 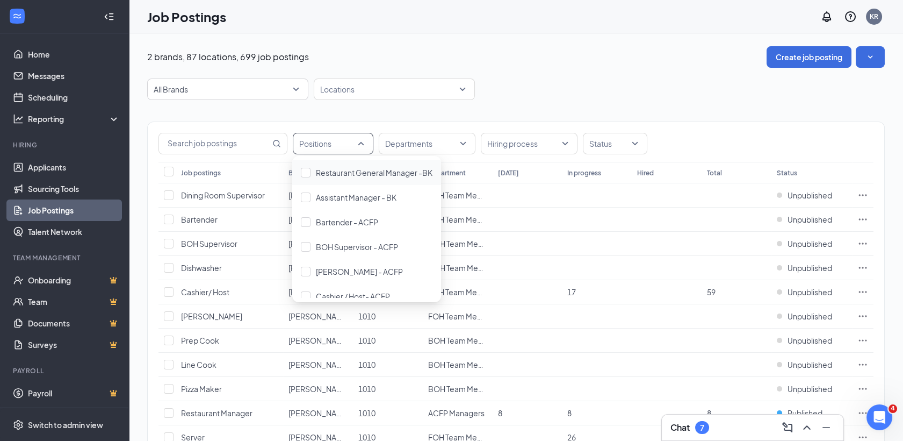 What do you see at coordinates (870, 57) in the screenshot?
I see `svg: SmallChevronDown` at bounding box center [870, 57].